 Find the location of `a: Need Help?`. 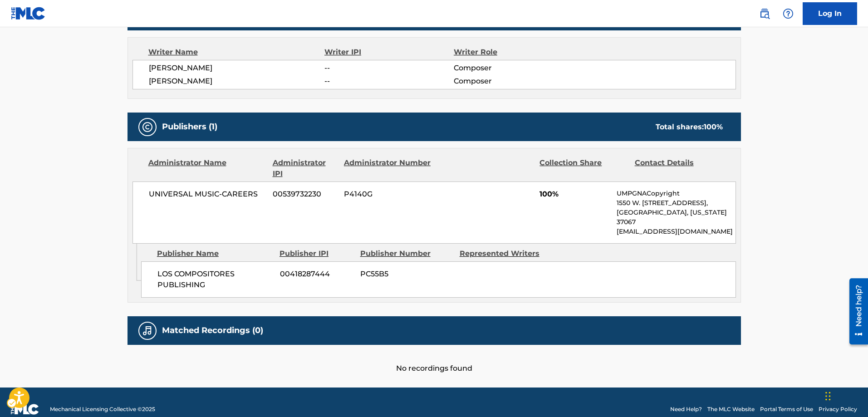

a: Need Help? is located at coordinates (686, 409).